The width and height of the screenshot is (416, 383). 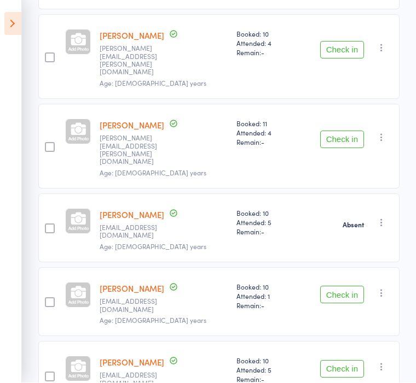 I want to click on small: rosemary.mitchell@sosj.org.au, so click(x=135, y=150).